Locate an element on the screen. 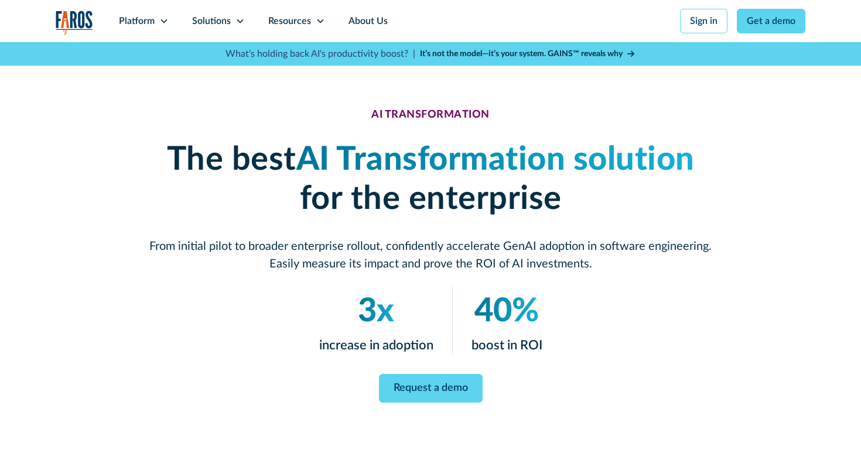 The width and height of the screenshot is (861, 467). div: Platform is located at coordinates (136, 21).